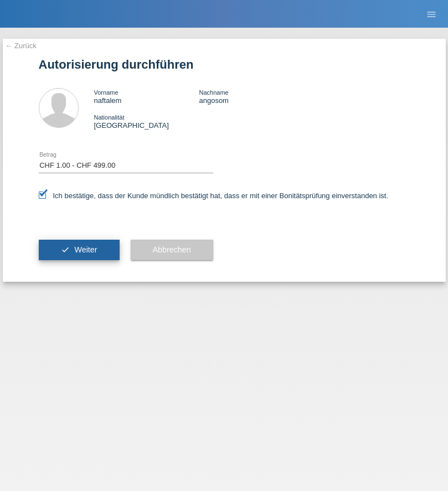 Image resolution: width=448 pixels, height=491 pixels. What do you see at coordinates (65, 250) in the screenshot?
I see `i: check` at bounding box center [65, 250].